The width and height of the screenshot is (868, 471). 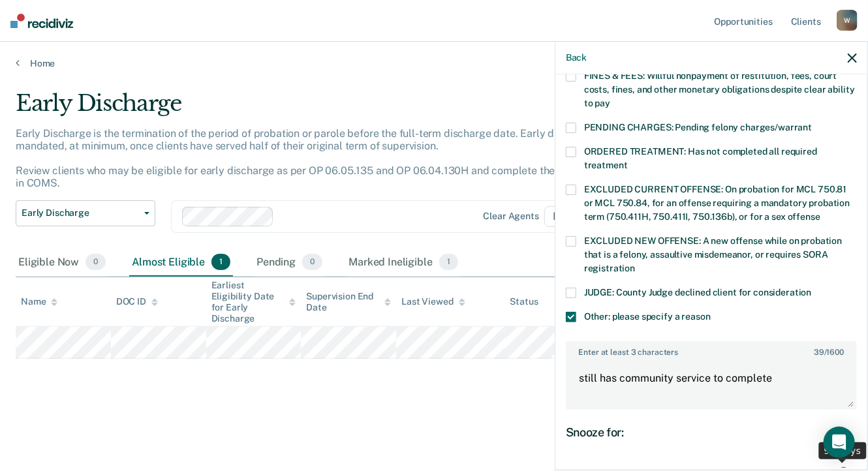 What do you see at coordinates (434, 64) in the screenshot?
I see `a: Home` at bounding box center [434, 64].